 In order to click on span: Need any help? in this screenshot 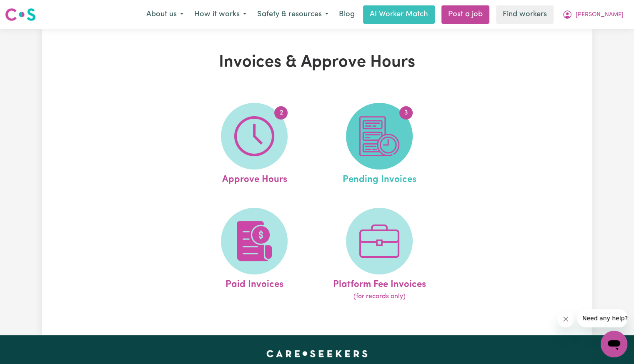, I will do `click(28, 9)`.